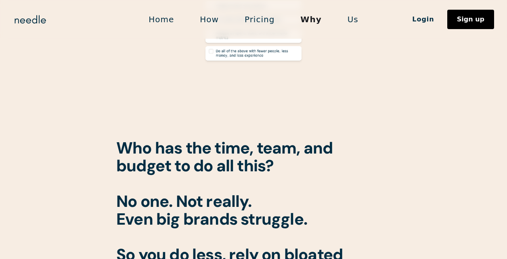 This screenshot has width=507, height=259. Describe the element at coordinates (260, 19) in the screenshot. I see `a: Pricing` at that location.